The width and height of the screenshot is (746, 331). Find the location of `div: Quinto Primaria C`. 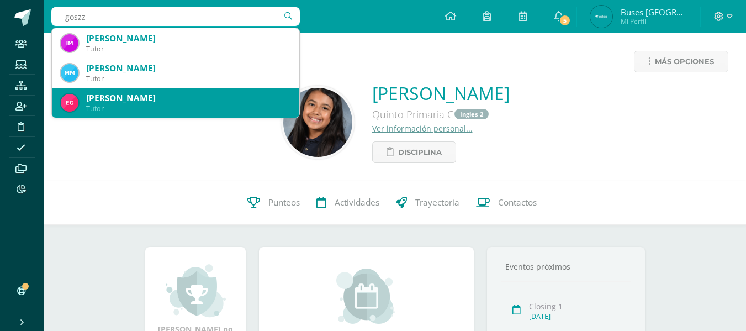

div: Quinto Primaria C is located at coordinates (440, 114).